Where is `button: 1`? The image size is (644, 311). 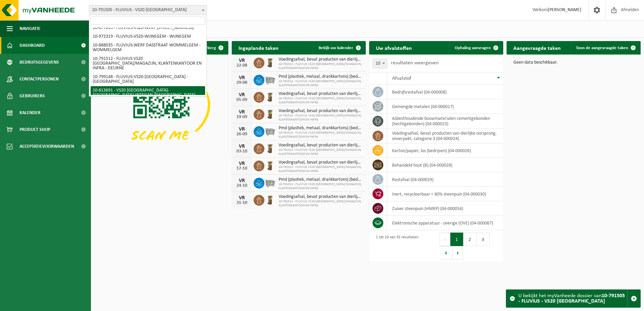 button: 1 is located at coordinates (457, 239).